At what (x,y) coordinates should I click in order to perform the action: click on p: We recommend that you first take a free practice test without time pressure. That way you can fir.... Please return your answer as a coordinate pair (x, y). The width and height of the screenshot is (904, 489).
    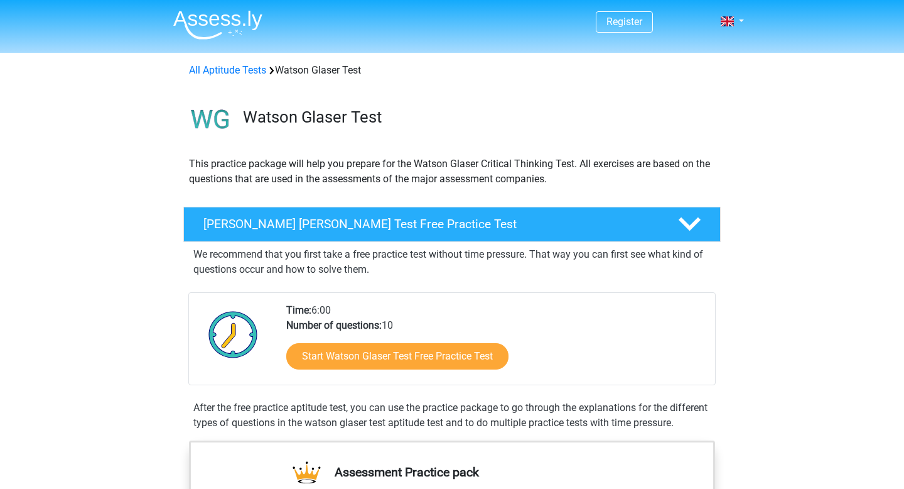
    Looking at the image, I should click on (452, 262).